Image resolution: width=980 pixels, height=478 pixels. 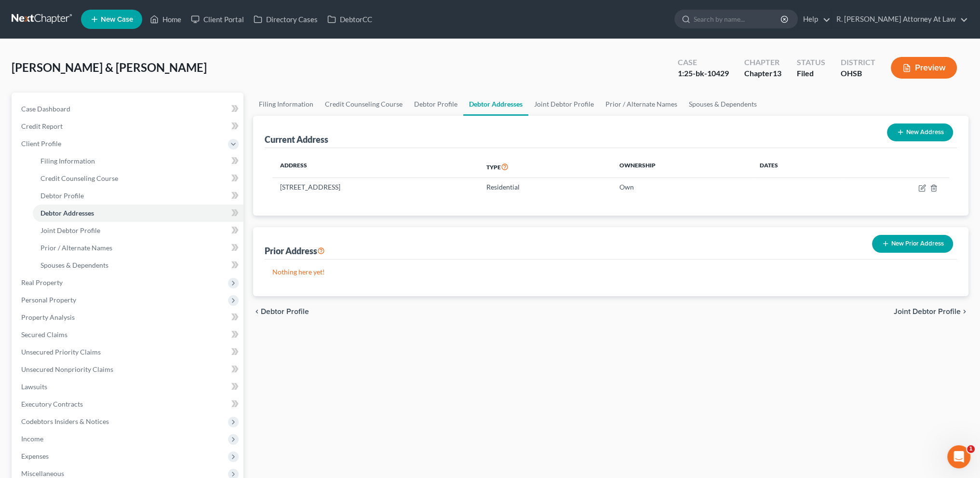 I want to click on a: Secured Claims, so click(x=128, y=335).